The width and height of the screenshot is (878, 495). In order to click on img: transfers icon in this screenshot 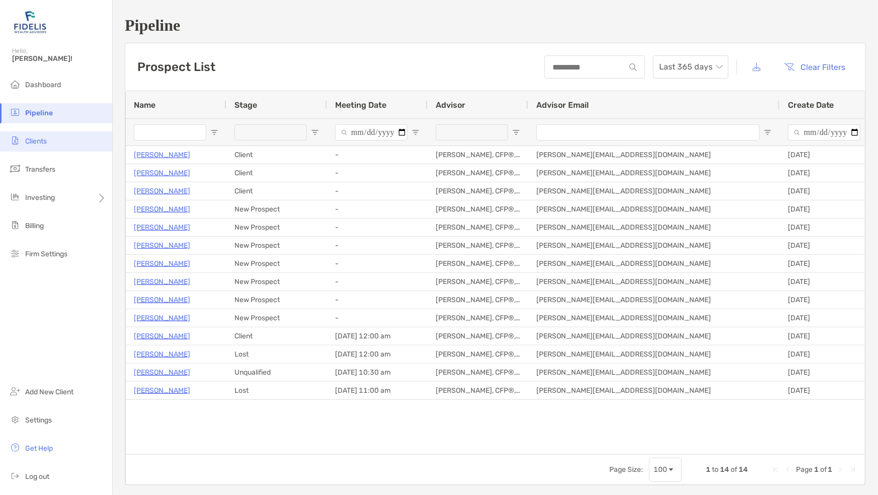, I will do `click(15, 169)`.